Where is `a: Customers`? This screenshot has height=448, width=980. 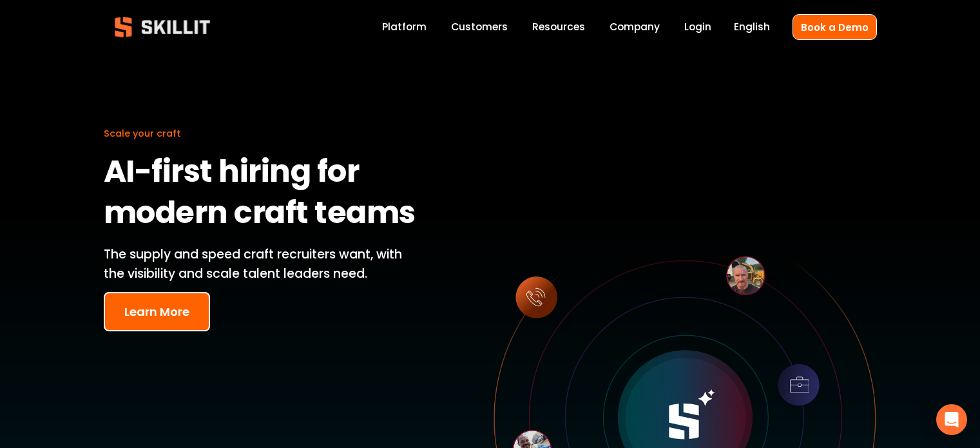 a: Customers is located at coordinates (479, 27).